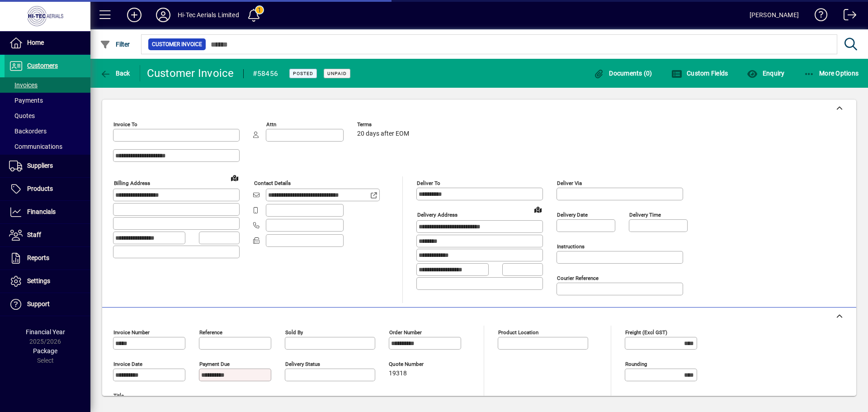 The width and height of the screenshot is (868, 412). Describe the element at coordinates (210, 332) in the screenshot. I see `mat-label: Reference` at that location.